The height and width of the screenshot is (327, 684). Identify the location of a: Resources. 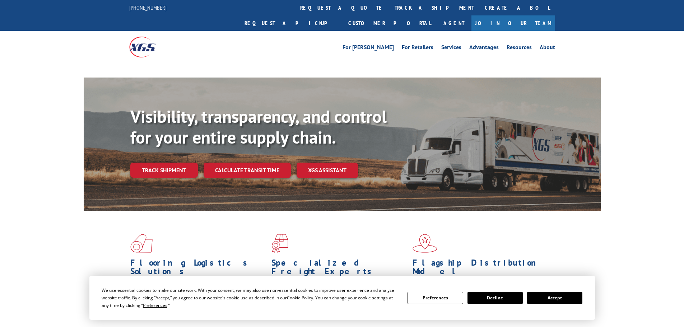
(519, 48).